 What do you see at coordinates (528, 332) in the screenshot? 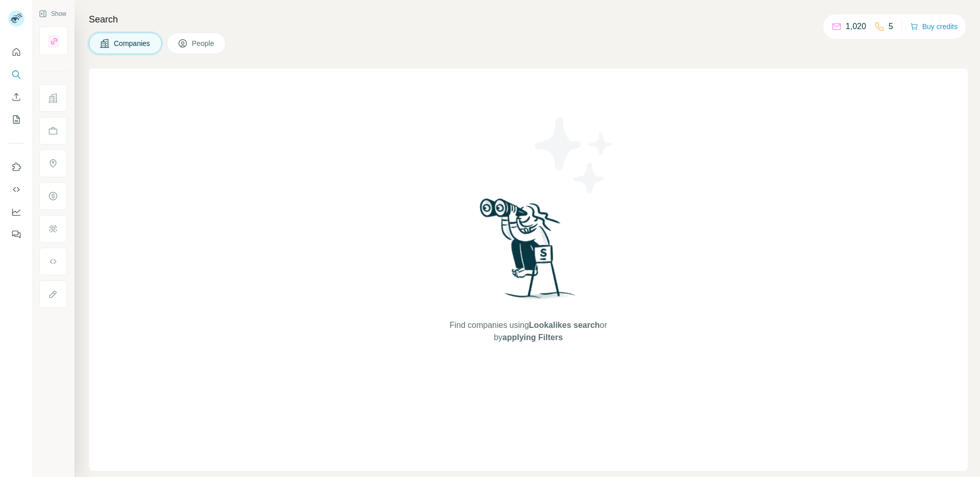
I see `span: Find companies using or by` at bounding box center [528, 332].